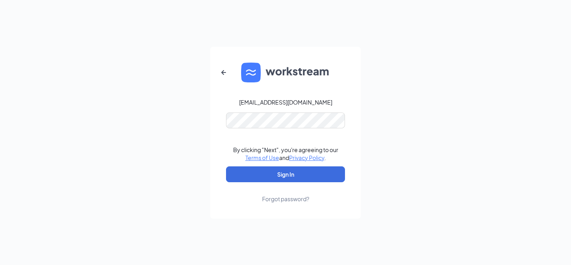 The image size is (571, 265). What do you see at coordinates (285, 174) in the screenshot?
I see `button: Sign In` at bounding box center [285, 174].